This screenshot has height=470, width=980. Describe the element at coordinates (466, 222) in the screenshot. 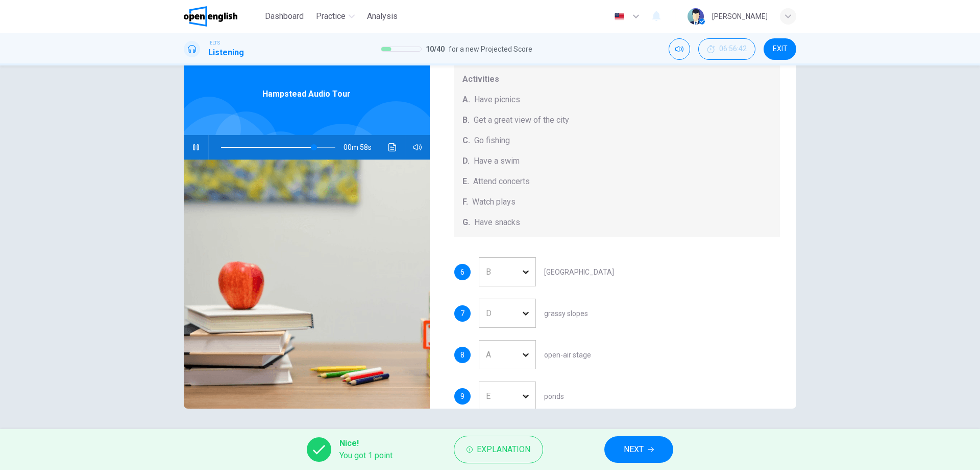

I see `span: G.` at that location.